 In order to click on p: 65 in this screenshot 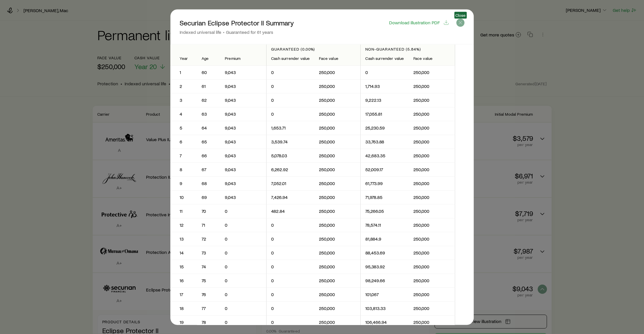, I will do `click(209, 142)`.